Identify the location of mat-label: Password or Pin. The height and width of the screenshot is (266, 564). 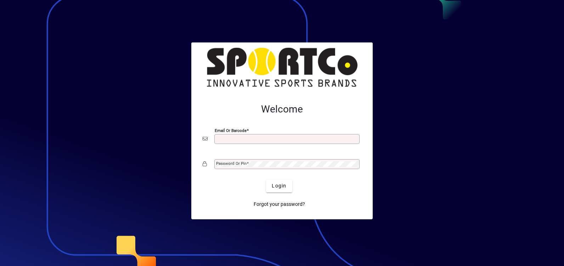
(231, 164).